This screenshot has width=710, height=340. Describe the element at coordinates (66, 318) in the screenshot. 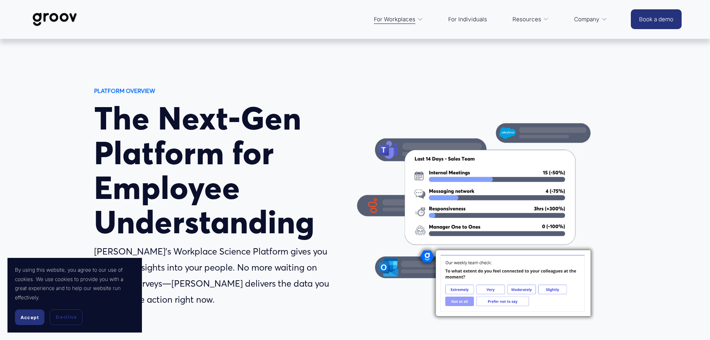

I see `button: Decline` at that location.